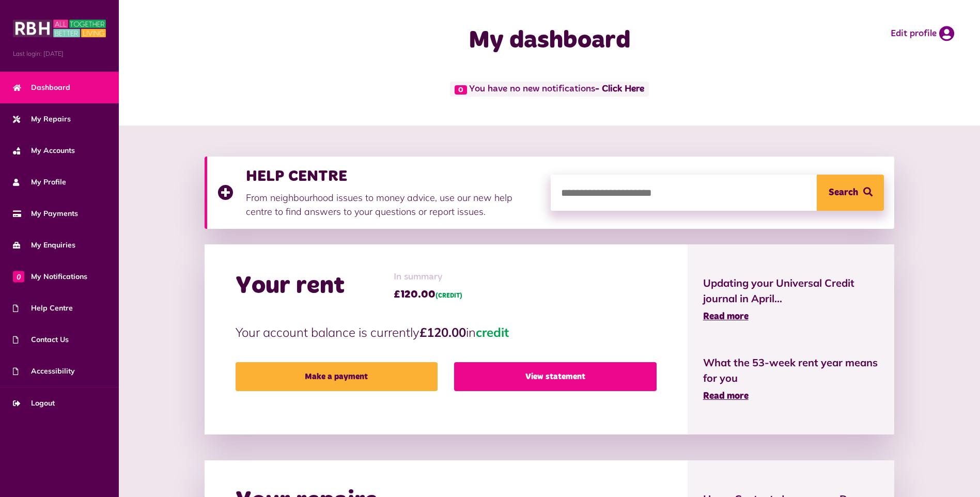 The width and height of the screenshot is (980, 497). What do you see at coordinates (443, 332) in the screenshot?
I see `strong: £120.00` at bounding box center [443, 332].